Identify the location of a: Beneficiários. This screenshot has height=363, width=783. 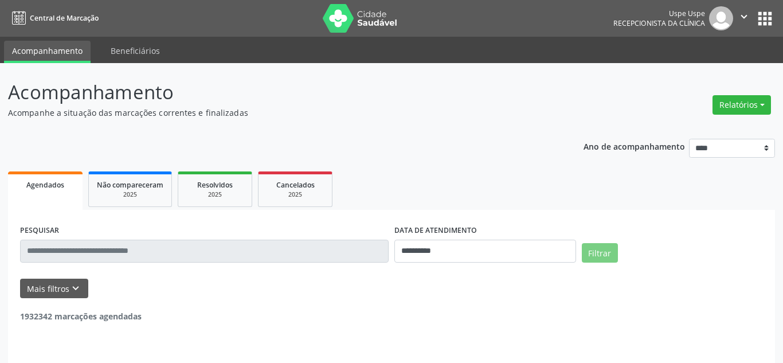
(135, 50).